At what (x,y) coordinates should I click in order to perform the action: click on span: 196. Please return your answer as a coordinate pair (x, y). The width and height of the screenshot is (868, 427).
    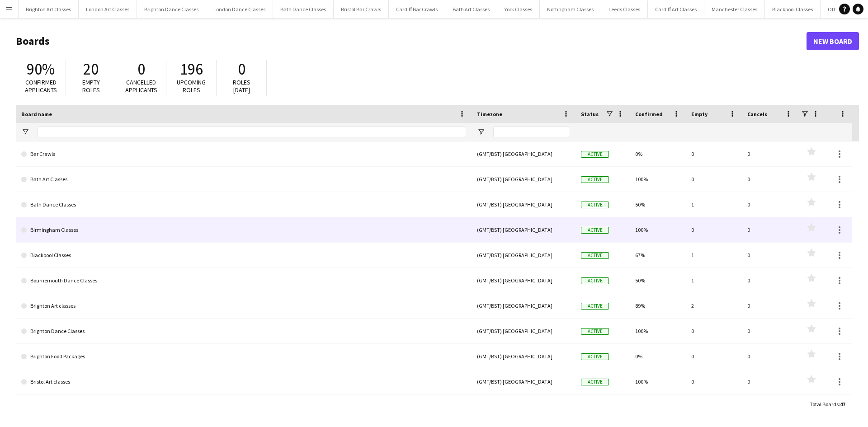
    Looking at the image, I should click on (191, 69).